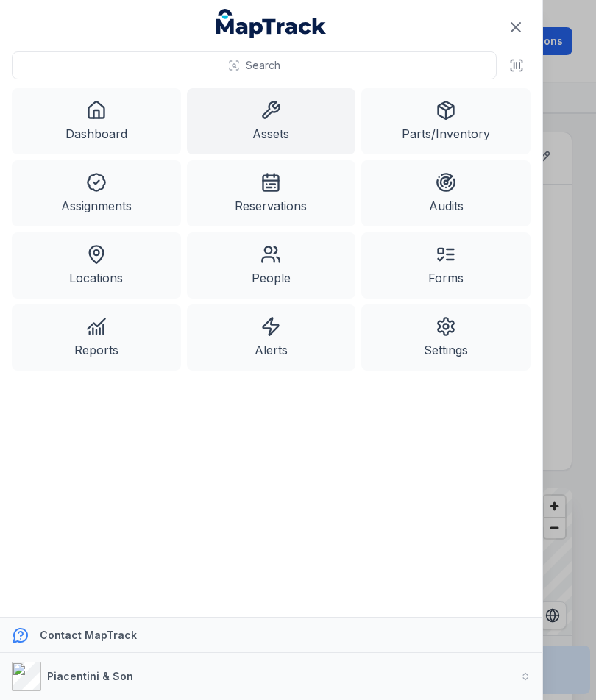  Describe the element at coordinates (88, 635) in the screenshot. I see `strong: Contact MapTrack` at that location.